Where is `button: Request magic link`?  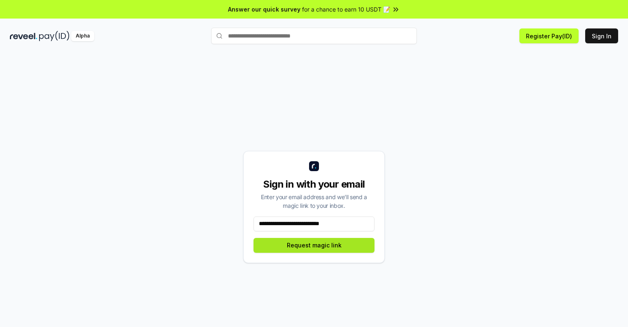
button: Request magic link is located at coordinates (314, 245).